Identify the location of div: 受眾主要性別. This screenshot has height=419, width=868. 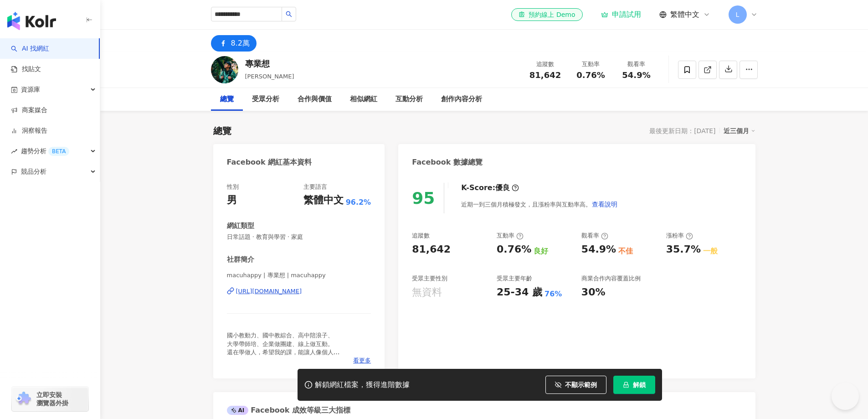
(430, 279).